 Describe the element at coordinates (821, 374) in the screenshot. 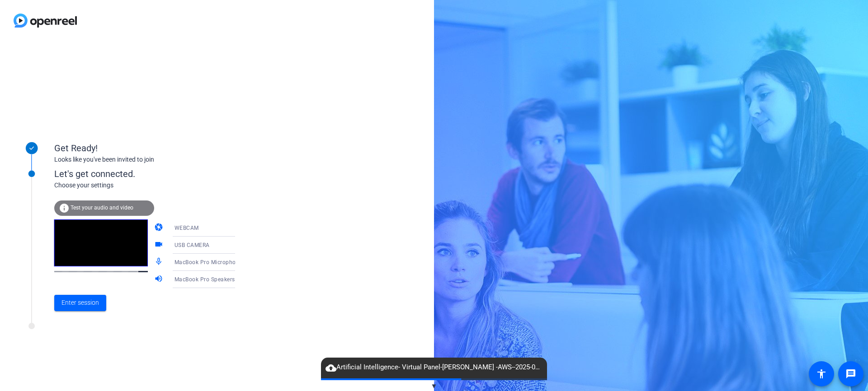

I see `mat-icon: accessibility` at that location.